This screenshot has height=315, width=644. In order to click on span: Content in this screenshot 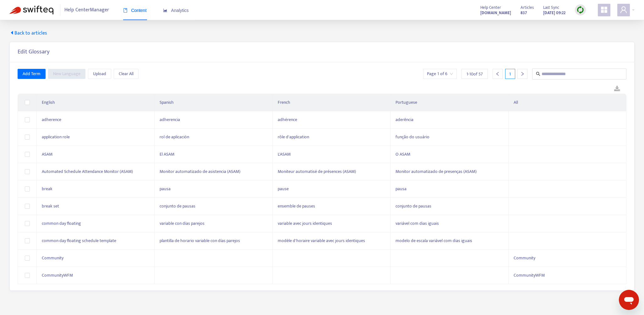, I will do `click(135, 10)`.